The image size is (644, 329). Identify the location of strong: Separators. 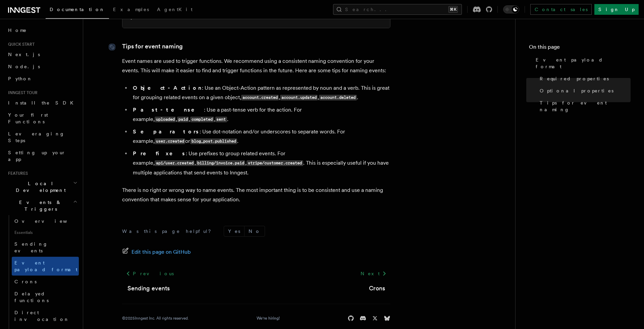
(166, 131).